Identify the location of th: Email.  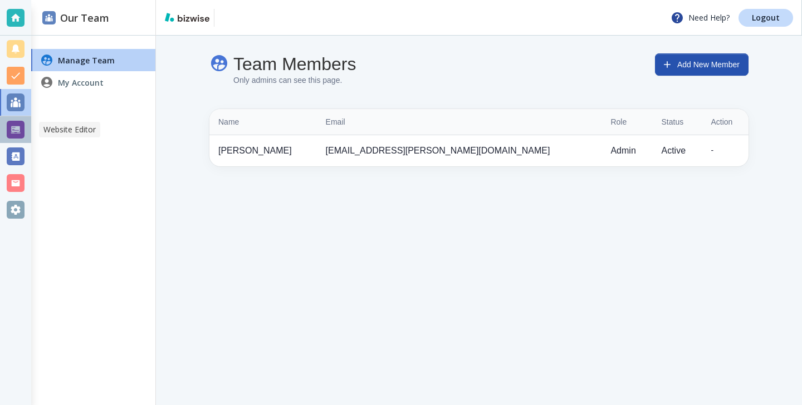
(459, 122).